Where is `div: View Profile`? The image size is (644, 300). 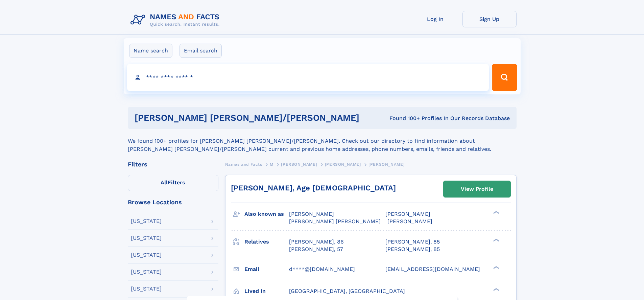 div: View Profile is located at coordinates (477, 189).